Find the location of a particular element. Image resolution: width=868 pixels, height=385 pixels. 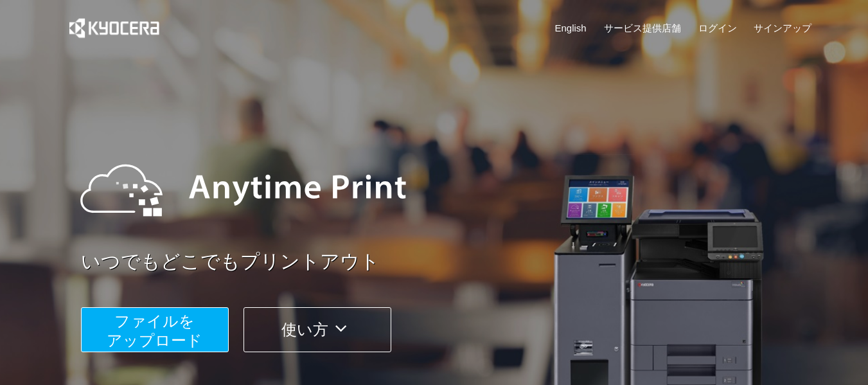

a: English is located at coordinates (570, 28).